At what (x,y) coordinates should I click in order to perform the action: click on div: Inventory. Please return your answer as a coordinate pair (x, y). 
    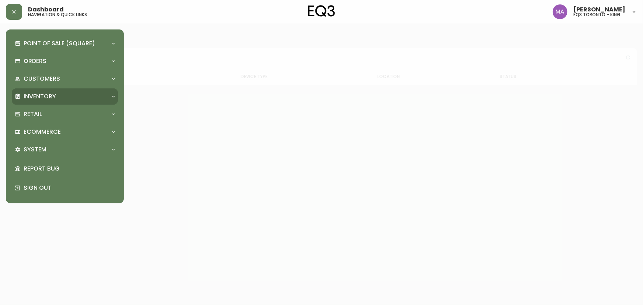
    Looking at the image, I should click on (65, 97).